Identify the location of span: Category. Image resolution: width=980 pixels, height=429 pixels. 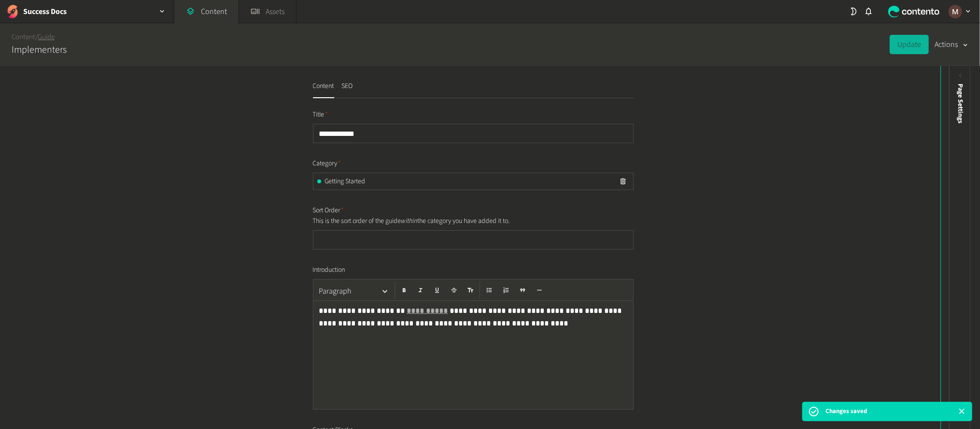
(327, 163).